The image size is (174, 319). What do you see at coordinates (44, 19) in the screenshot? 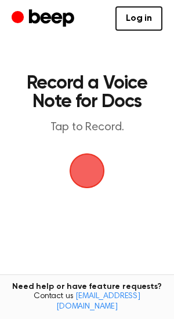
I see `a: Beep` at bounding box center [44, 19].